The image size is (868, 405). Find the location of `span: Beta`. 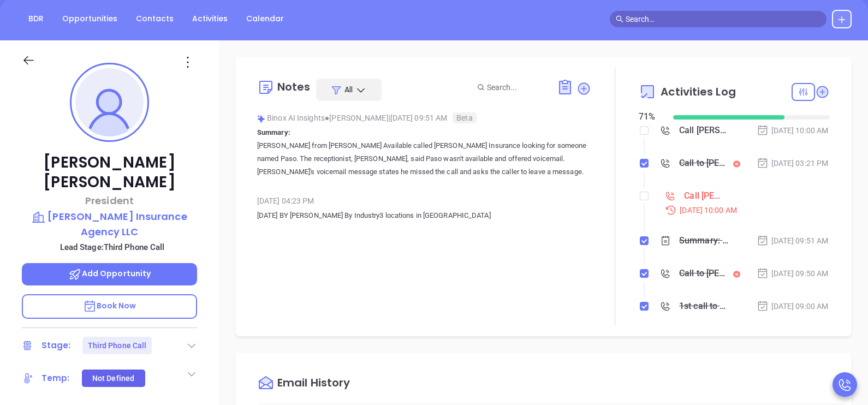

span: Beta is located at coordinates (464, 118).